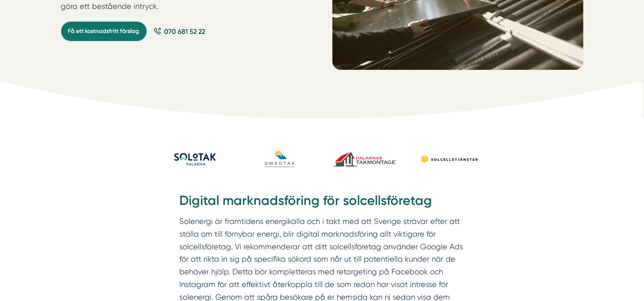  What do you see at coordinates (279, 159) in the screenshot?
I see `img: Swedtak` at bounding box center [279, 159].